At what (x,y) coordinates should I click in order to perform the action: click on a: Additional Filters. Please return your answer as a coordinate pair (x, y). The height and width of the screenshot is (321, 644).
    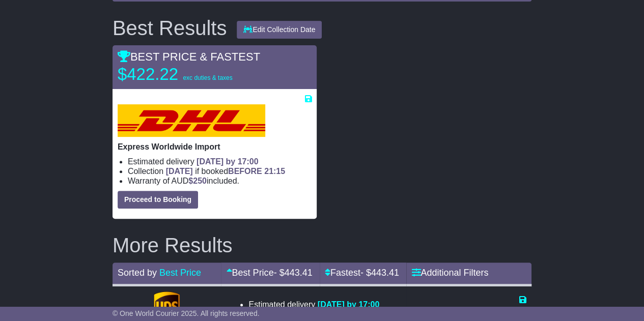
    Looking at the image, I should click on (449, 273).